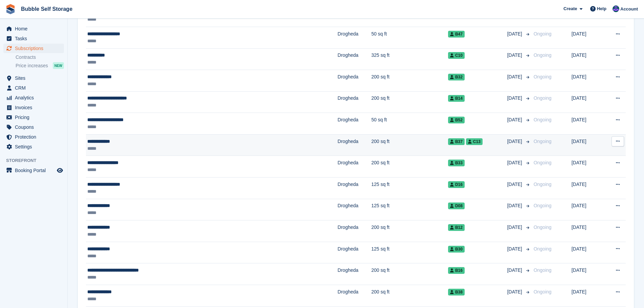  I want to click on span: Booking Portal, so click(35, 170).